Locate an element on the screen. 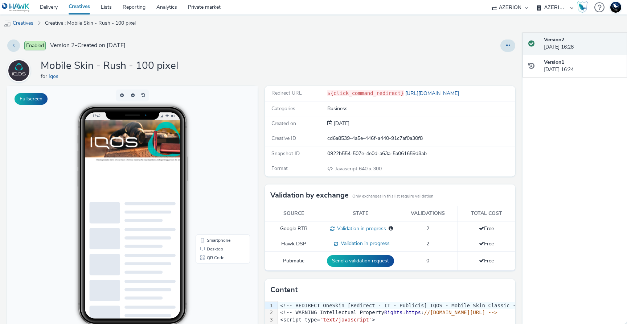 The height and width of the screenshot is (324, 627). small: Only exchanges in this list require validation is located at coordinates (393, 197).